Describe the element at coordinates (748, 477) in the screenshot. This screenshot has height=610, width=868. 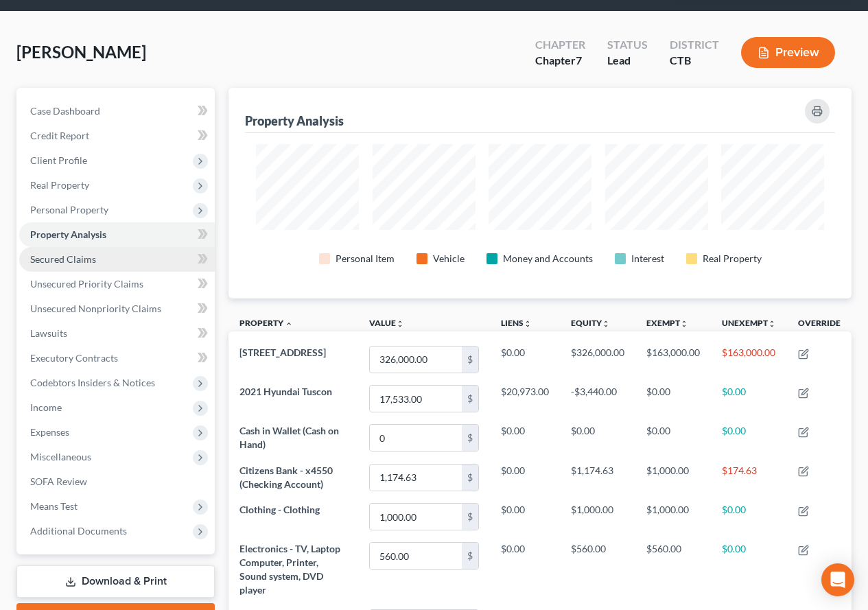
I see `td: $174.63` at that location.